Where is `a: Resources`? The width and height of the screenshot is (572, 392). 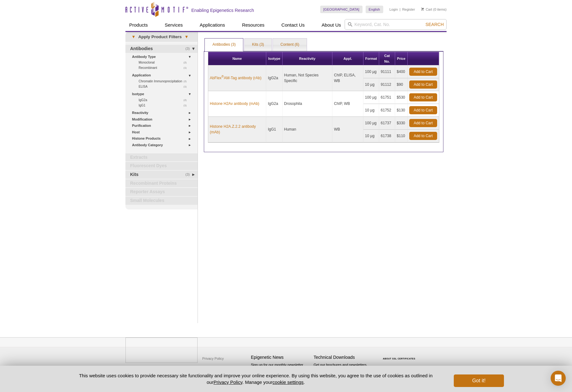
a: Resources is located at coordinates (253, 25).